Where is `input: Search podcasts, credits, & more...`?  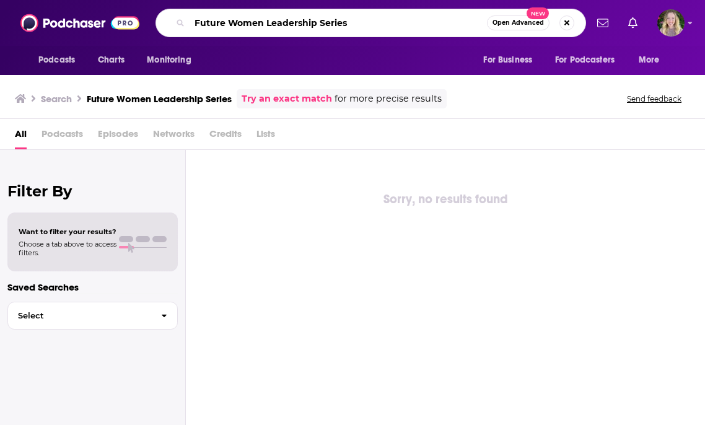 input: Search podcasts, credits, & more... is located at coordinates (338, 23).